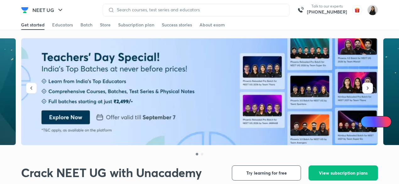 This screenshot has width=399, height=184. What do you see at coordinates (86, 25) in the screenshot?
I see `a: Batch` at bounding box center [86, 25].